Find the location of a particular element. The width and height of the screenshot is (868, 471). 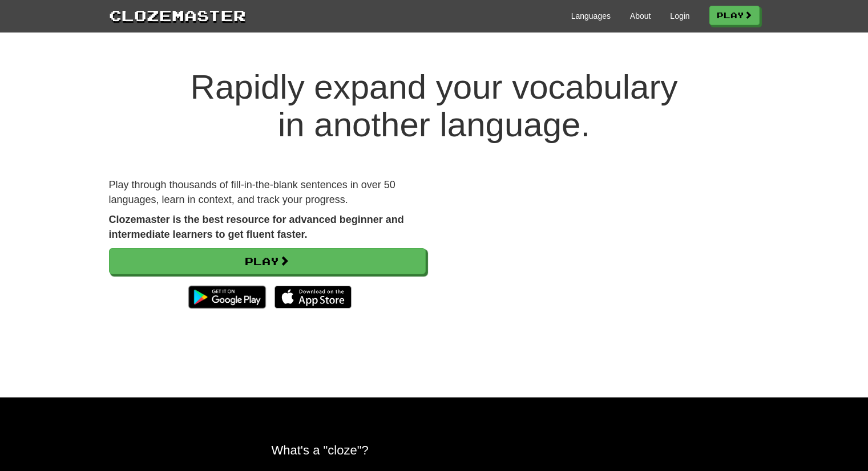

a: Languages is located at coordinates (591, 16).